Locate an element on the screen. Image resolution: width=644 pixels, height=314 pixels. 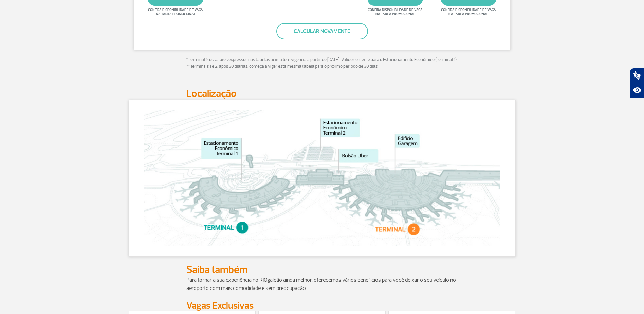
button: Calcular novamente is located at coordinates (322, 31).